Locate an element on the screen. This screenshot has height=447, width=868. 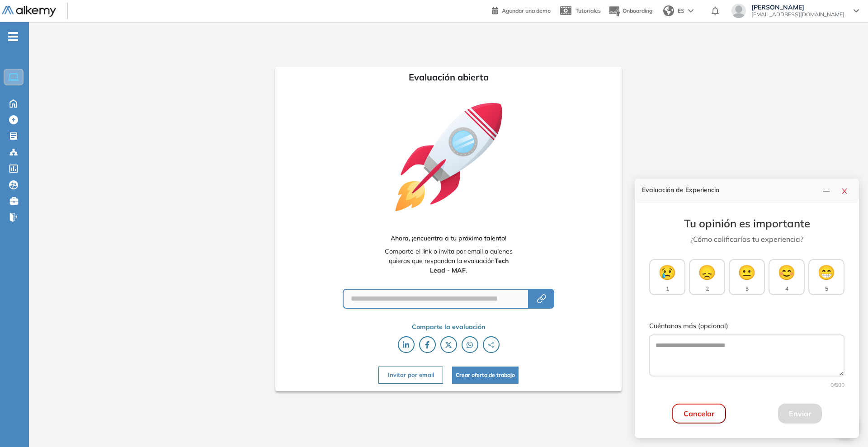
span: 2 is located at coordinates (707, 289).